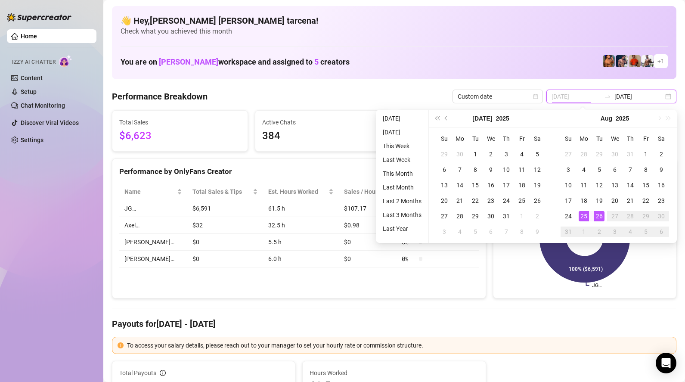  Describe the element at coordinates (537, 185) in the screenshot. I see `td: 2025-07-19` at that location.